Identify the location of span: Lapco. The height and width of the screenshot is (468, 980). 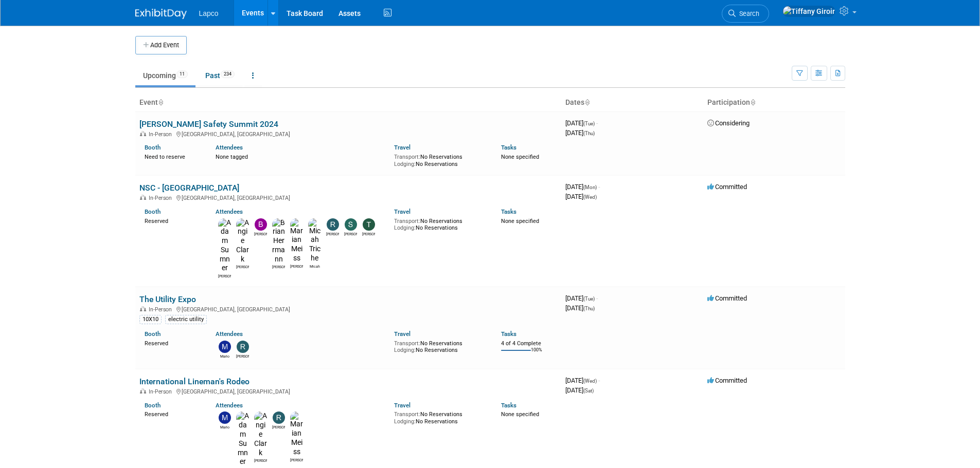
(209, 13).